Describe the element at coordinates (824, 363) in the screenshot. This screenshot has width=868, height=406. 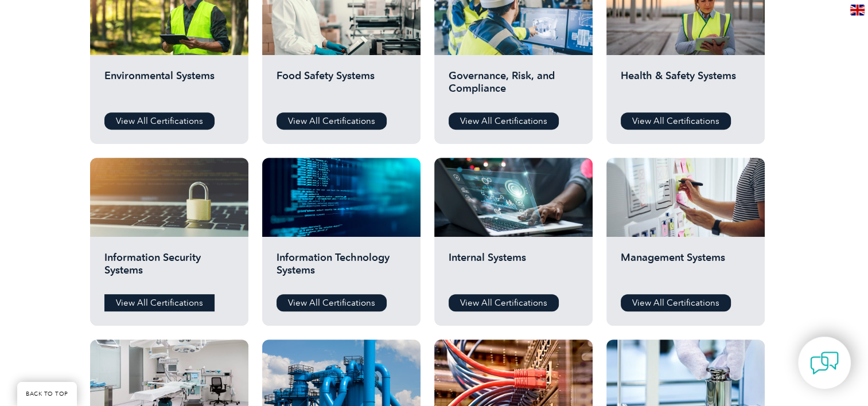
I see `img: contact-chat.png` at that location.